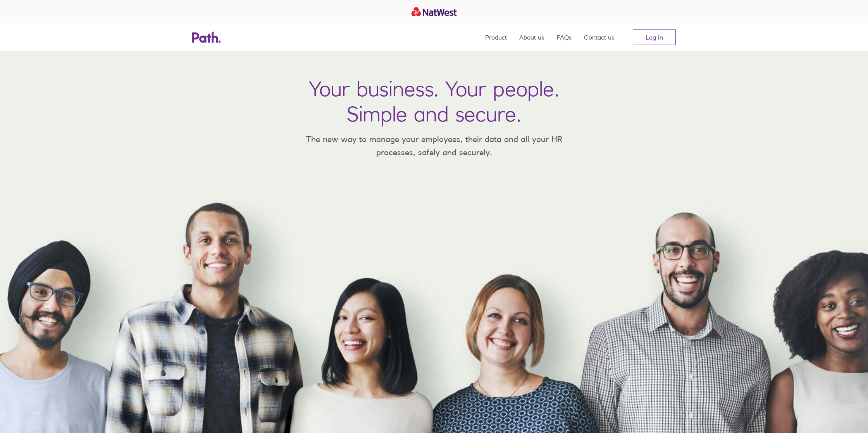 This screenshot has width=868, height=433. What do you see at coordinates (532, 37) in the screenshot?
I see `a: About us` at bounding box center [532, 37].